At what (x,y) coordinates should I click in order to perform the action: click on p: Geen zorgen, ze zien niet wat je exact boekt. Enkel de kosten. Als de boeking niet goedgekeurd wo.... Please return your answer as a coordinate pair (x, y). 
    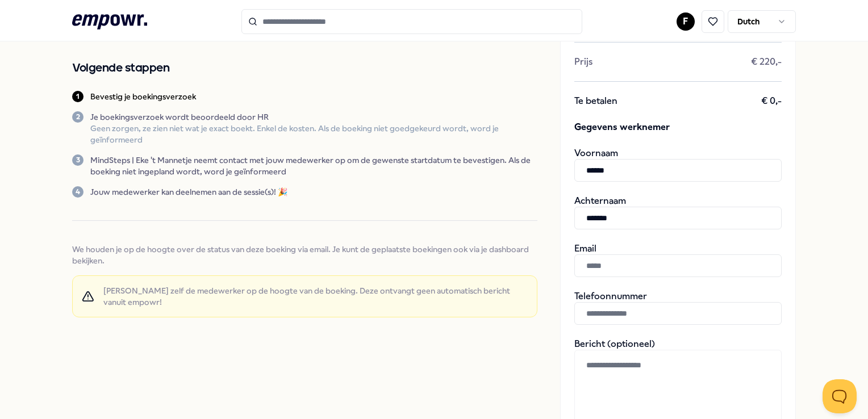
    Looking at the image, I should click on (314, 134).